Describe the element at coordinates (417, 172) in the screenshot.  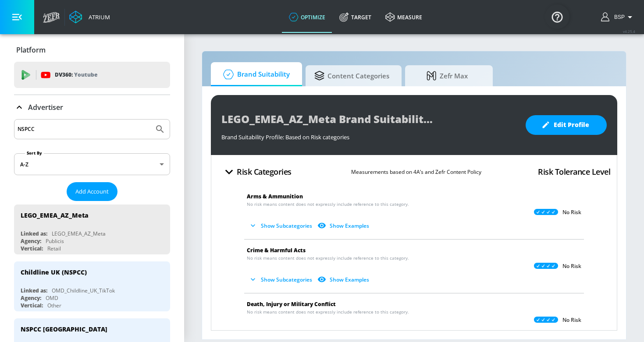
I see `p: Measurements based on 4A’s and Zefr Content Policy` at that location.